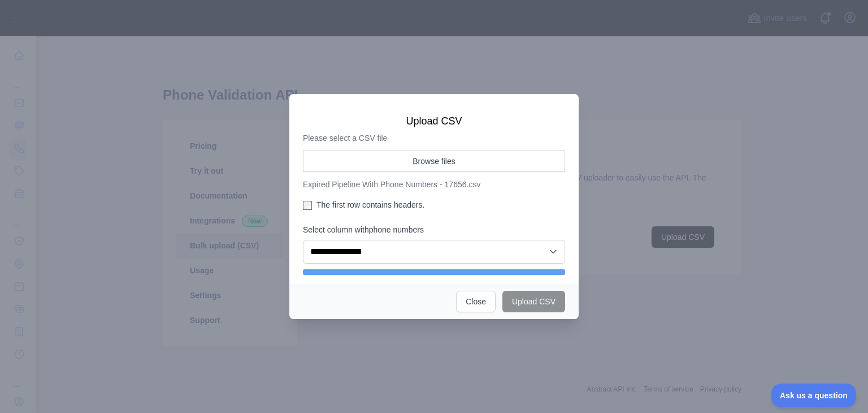  I want to click on label: Select column with phone numbers, so click(434, 230).